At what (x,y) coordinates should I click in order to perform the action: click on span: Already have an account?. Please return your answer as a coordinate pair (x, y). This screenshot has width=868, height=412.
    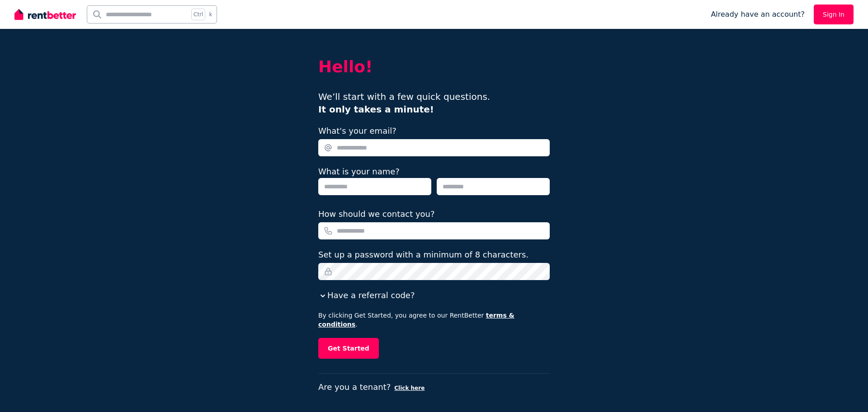
    Looking at the image, I should click on (758, 15).